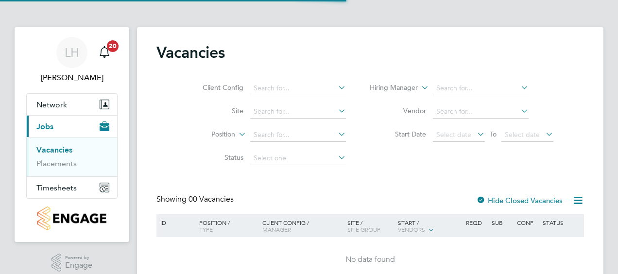 This screenshot has height=274, width=618. What do you see at coordinates (215, 111) in the screenshot?
I see `label: Site` at bounding box center [215, 111].